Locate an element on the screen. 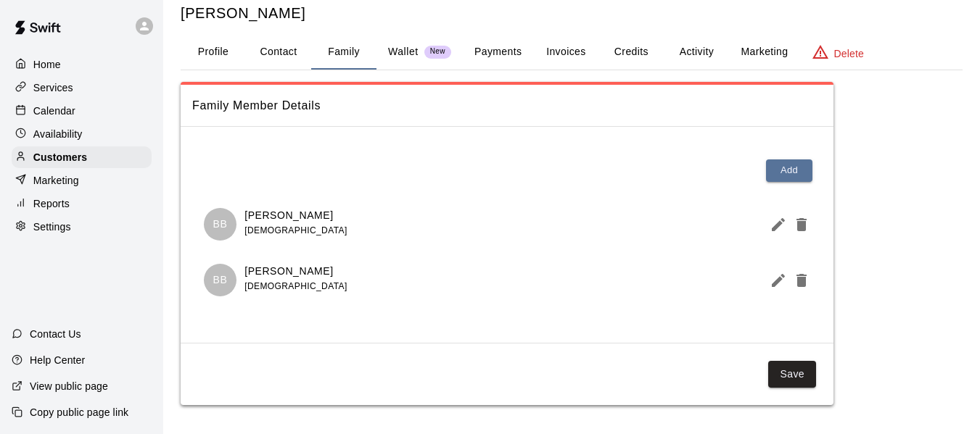 This screenshot has width=980, height=434. a: Customers is located at coordinates (82, 157).